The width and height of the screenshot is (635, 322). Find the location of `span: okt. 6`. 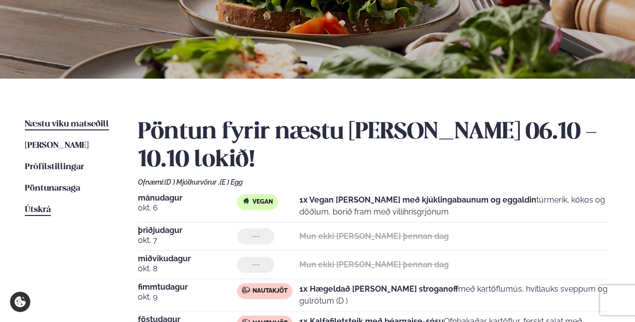

span: okt. 6 is located at coordinates (187, 208).